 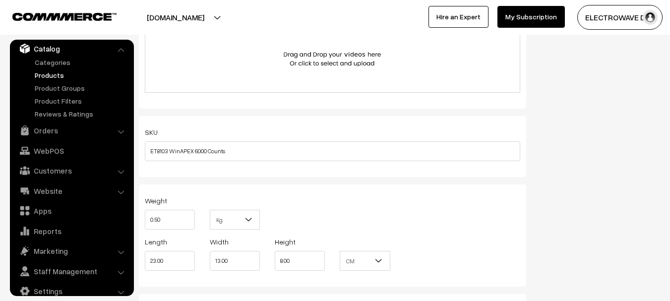 What do you see at coordinates (151, 132) in the screenshot?
I see `label: SKU` at bounding box center [151, 132].